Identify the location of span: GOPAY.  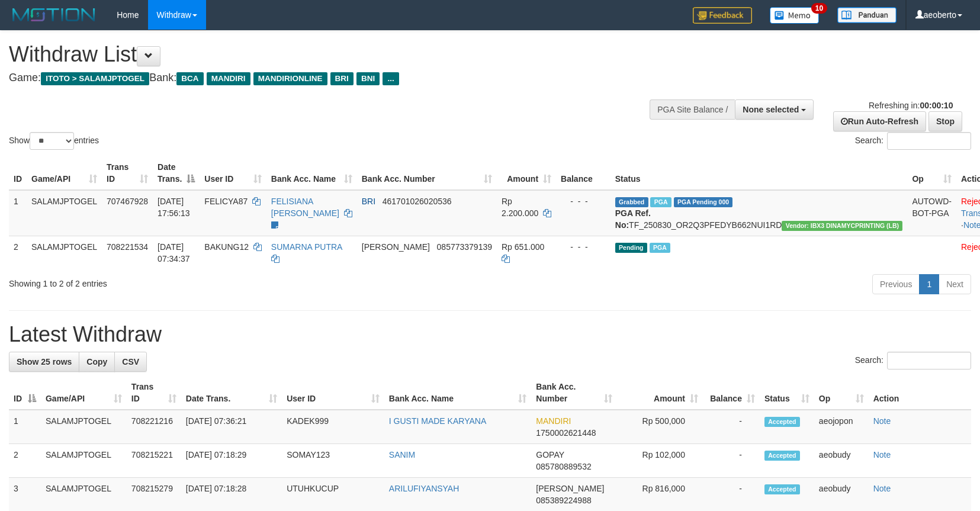
(550, 455).